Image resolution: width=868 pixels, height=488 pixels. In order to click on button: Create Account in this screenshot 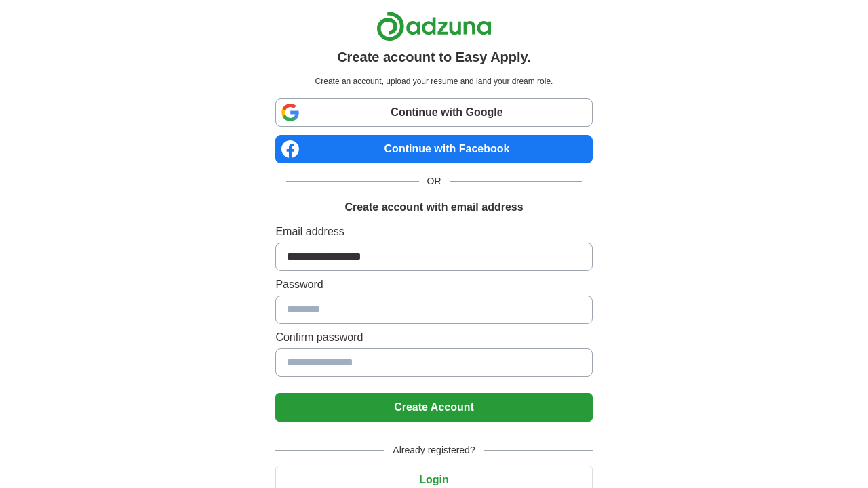, I will do `click(434, 408)`.